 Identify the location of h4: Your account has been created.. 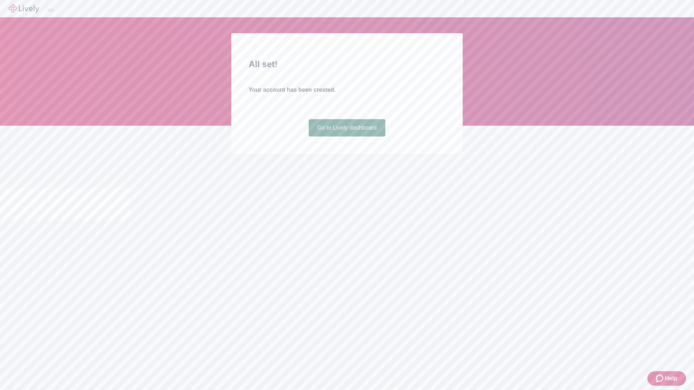
(347, 90).